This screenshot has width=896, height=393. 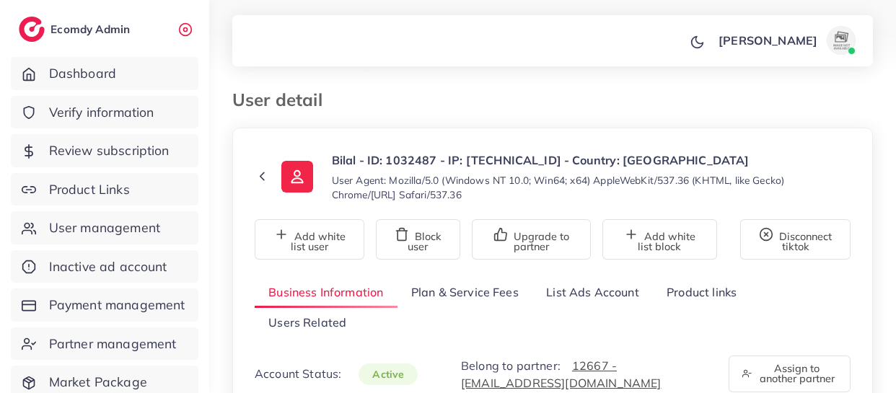 I want to click on img: ic-user-info.36bf1079.svg, so click(x=297, y=177).